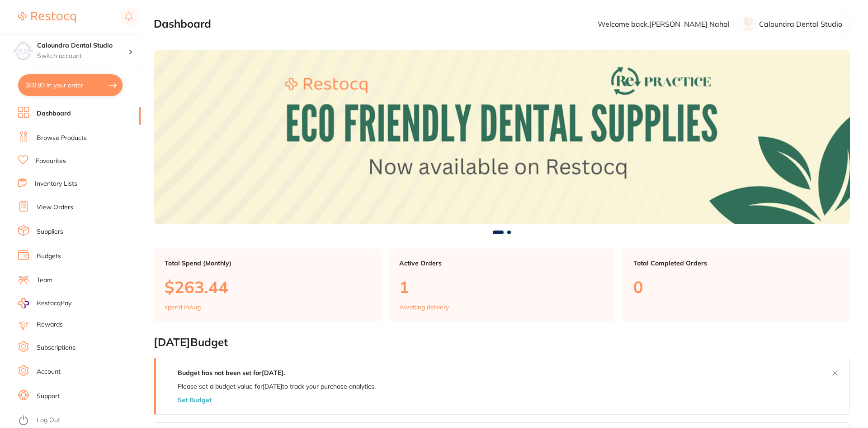  I want to click on img: RestocqPay, so click(23, 303).